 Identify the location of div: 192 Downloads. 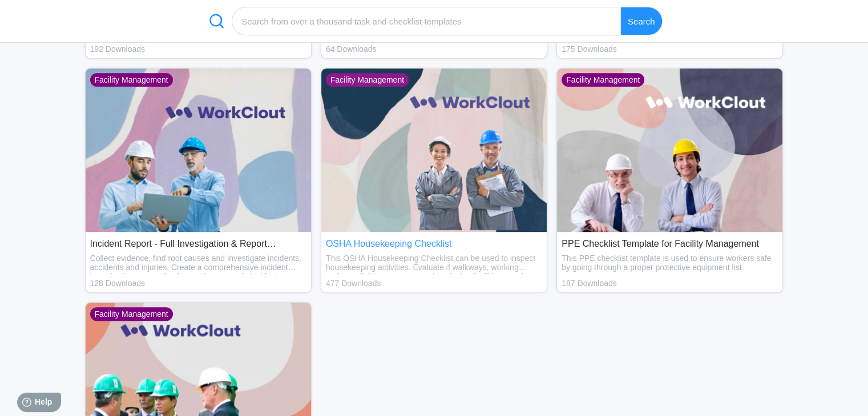
(198, 49).